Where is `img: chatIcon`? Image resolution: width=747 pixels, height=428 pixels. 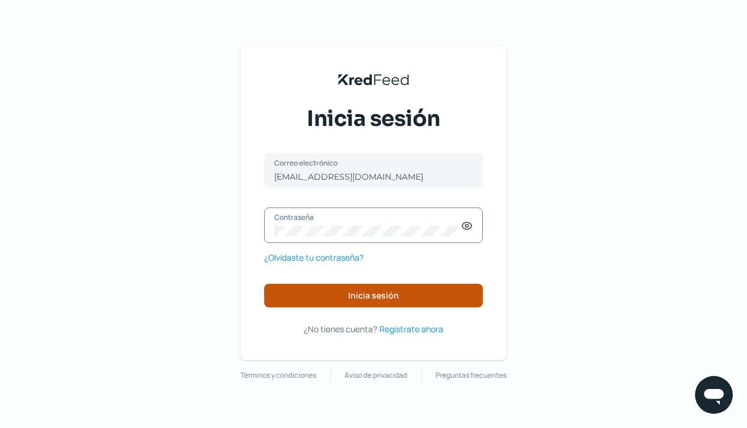 img: chatIcon is located at coordinates (713, 395).